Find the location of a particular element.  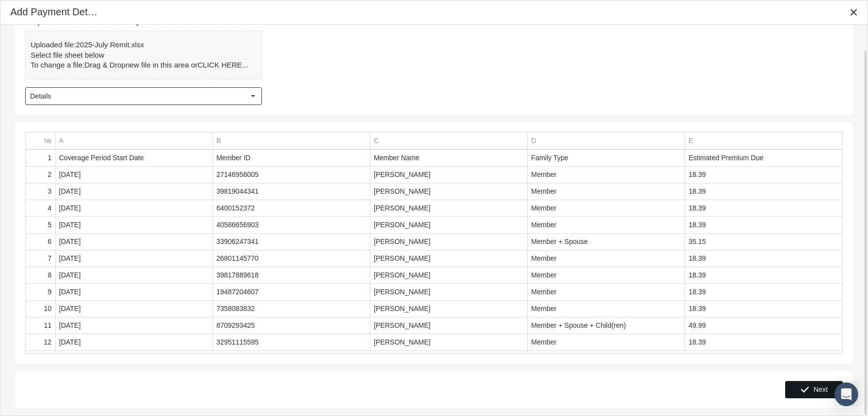

td: 1 is located at coordinates (40, 158).